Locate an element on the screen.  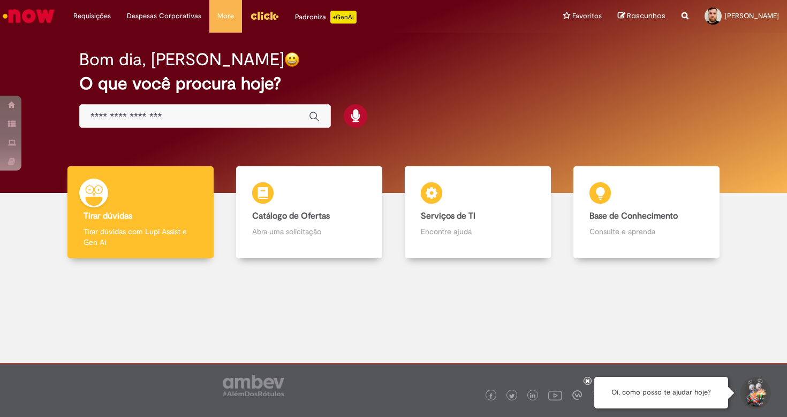
b: Tirar dúvidas is located at coordinates (108, 216).